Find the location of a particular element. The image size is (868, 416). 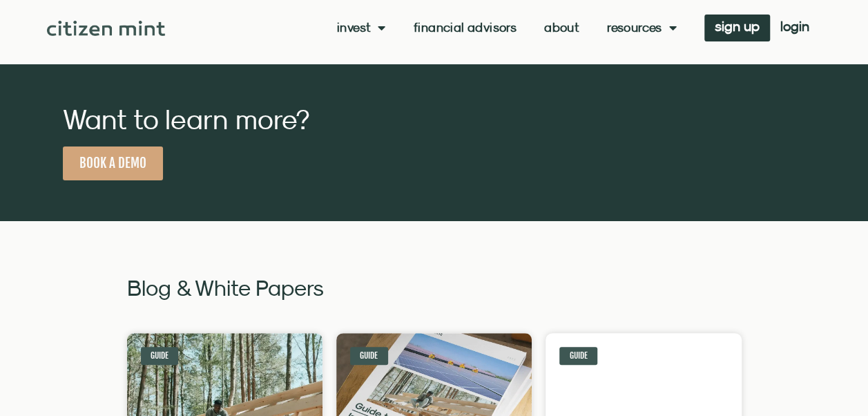

span: BOOK A DEMO is located at coordinates (112, 163).